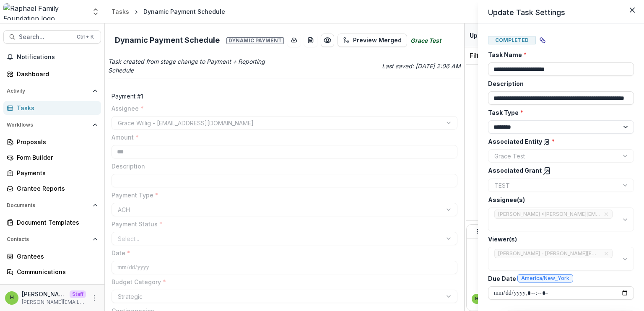 The width and height of the screenshot is (644, 311). I want to click on label: Task Type, so click(558, 112).